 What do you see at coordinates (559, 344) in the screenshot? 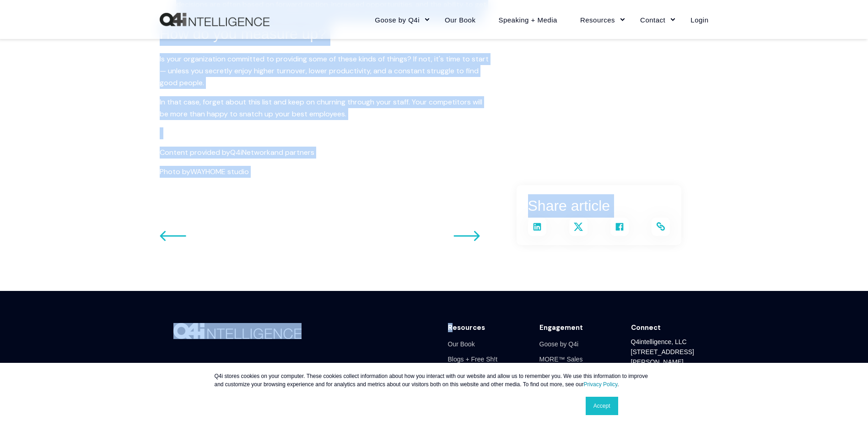
I see `a: Goose by Q4i` at bounding box center [559, 344].